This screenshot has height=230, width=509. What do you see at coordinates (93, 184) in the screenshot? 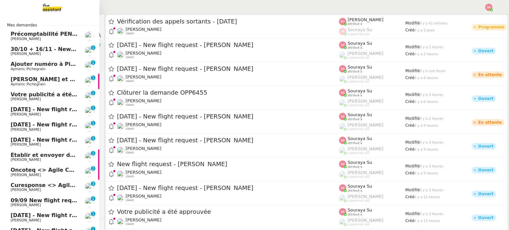
I see `nz-badge-sup: 3` at bounding box center [93, 184].